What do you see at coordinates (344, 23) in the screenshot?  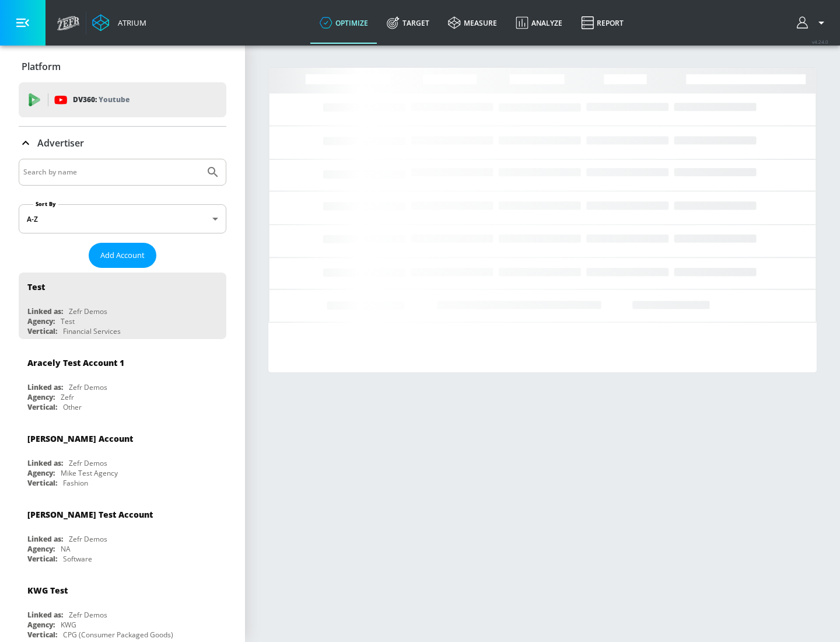 I see `a: optimize` at bounding box center [344, 23].